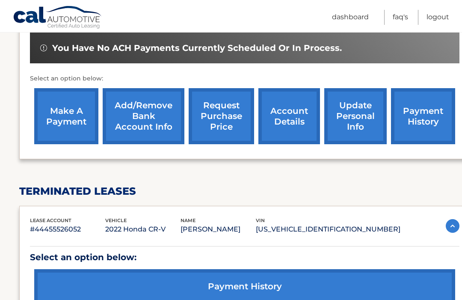  I want to click on img: alert-white.svg, so click(44, 48).